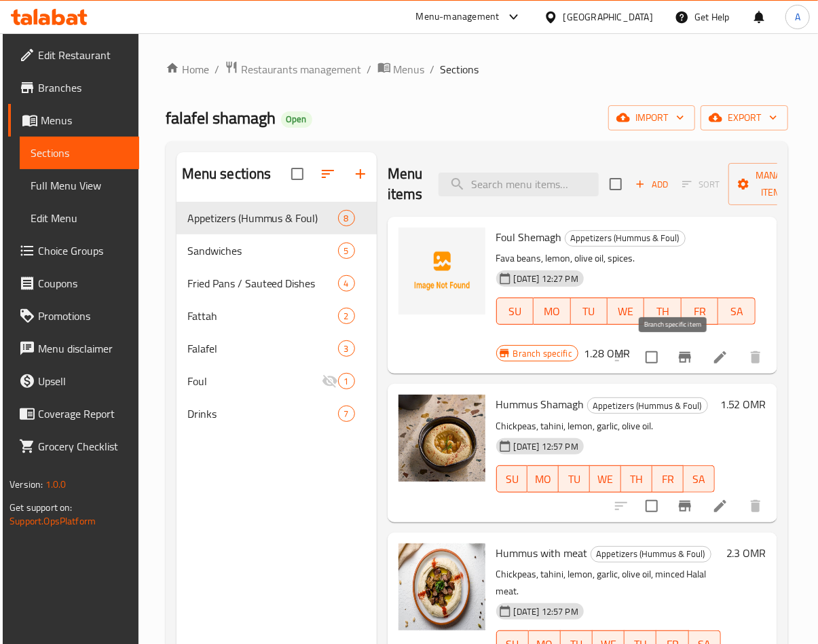  What do you see at coordinates (626, 311) in the screenshot?
I see `span: WE` at bounding box center [626, 311].